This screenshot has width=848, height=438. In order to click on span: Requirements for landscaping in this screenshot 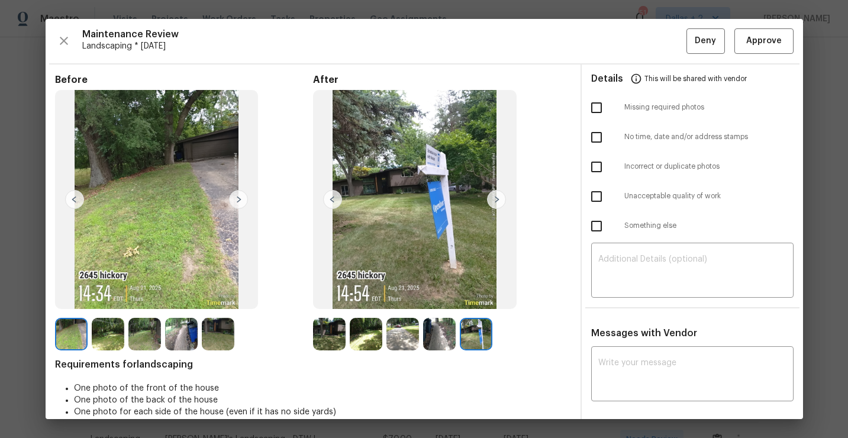, I will do `click(313, 364)`.